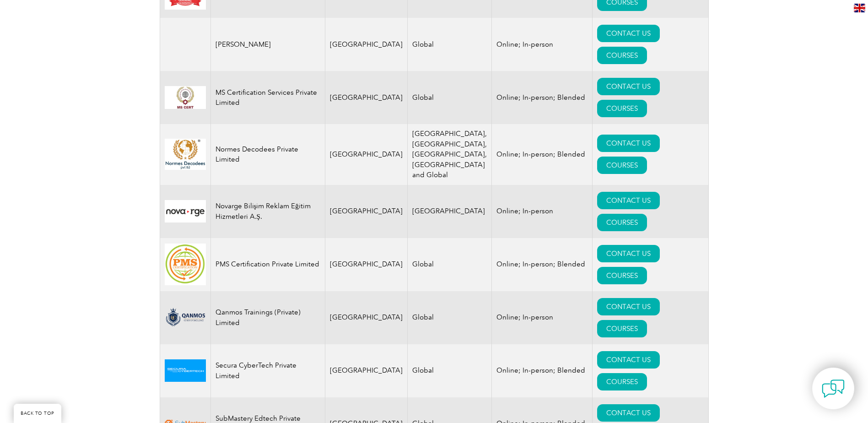 The height and width of the screenshot is (423, 868). I want to click on img: contact-chat.png, so click(834, 389).